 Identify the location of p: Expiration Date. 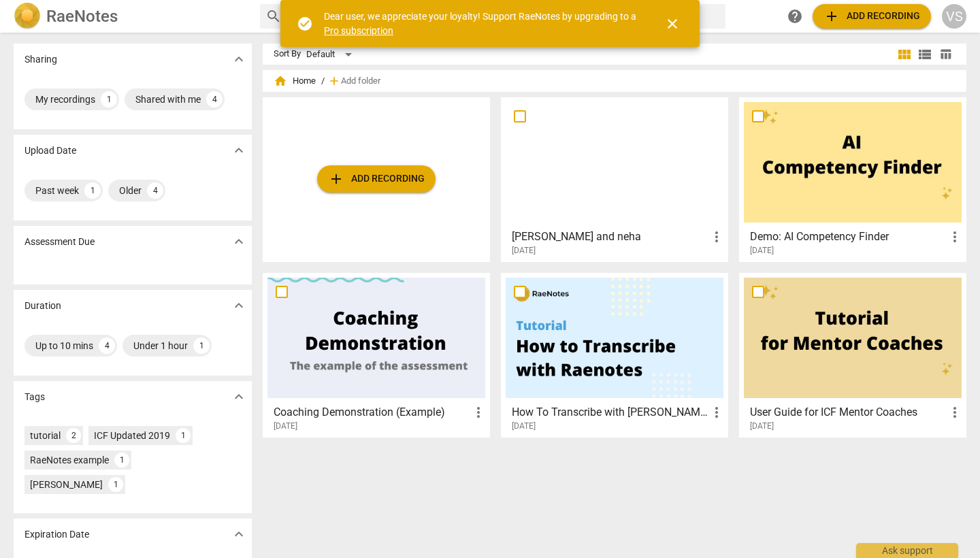
(57, 534).